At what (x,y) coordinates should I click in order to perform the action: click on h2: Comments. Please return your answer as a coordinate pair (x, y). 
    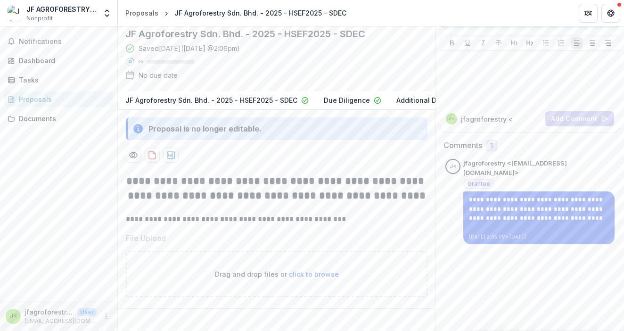
    Looking at the image, I should click on (463, 145).